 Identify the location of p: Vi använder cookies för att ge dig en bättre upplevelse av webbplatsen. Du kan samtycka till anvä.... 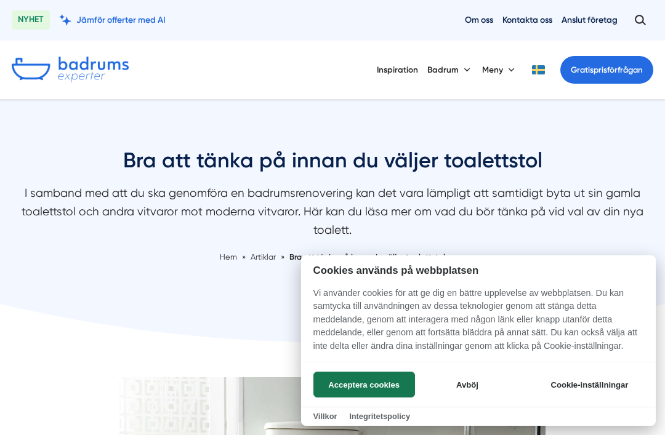
(478, 324).